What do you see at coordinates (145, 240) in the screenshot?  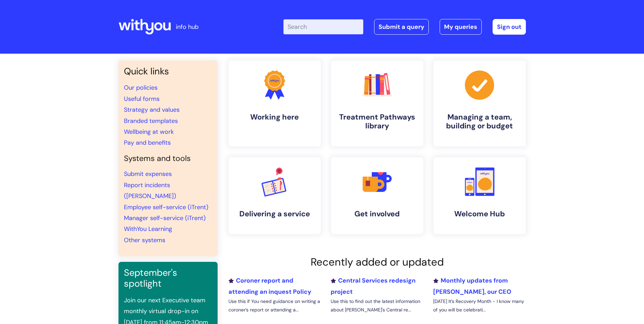 I see `a: Other systems` at bounding box center [145, 240].